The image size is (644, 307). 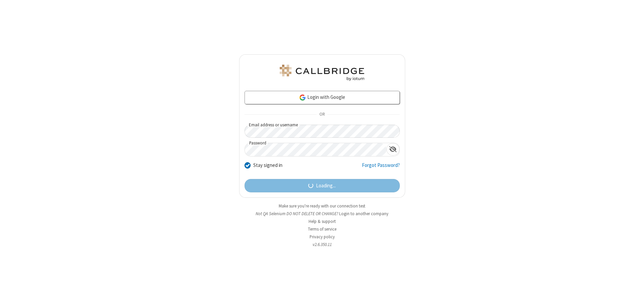 What do you see at coordinates (322, 97) in the screenshot?
I see `a: Login with Google` at bounding box center [322, 97].